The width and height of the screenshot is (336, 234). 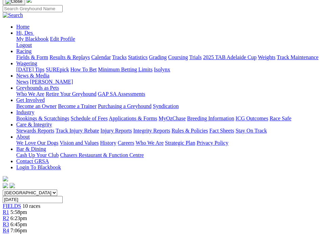 I want to click on a: History, so click(x=108, y=142).